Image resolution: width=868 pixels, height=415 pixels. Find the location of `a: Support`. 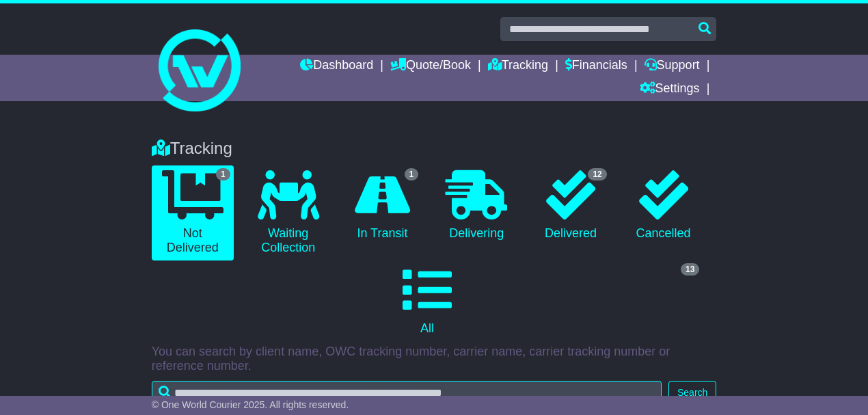

a: Support is located at coordinates (672, 66).